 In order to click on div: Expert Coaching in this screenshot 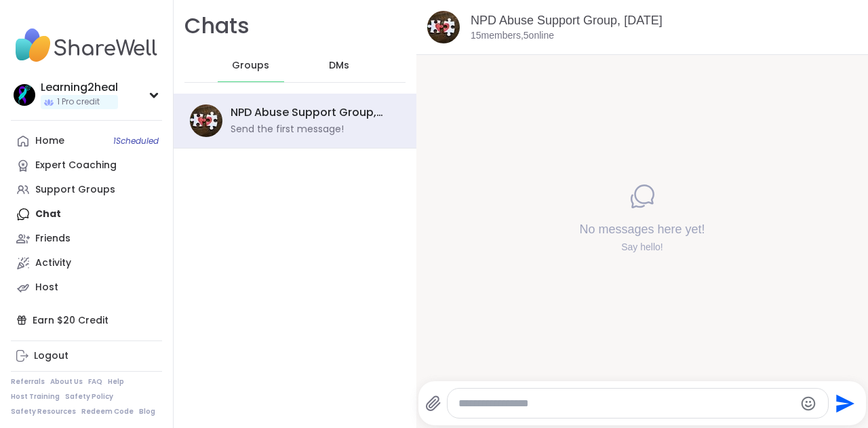, I will do `click(76, 165)`.